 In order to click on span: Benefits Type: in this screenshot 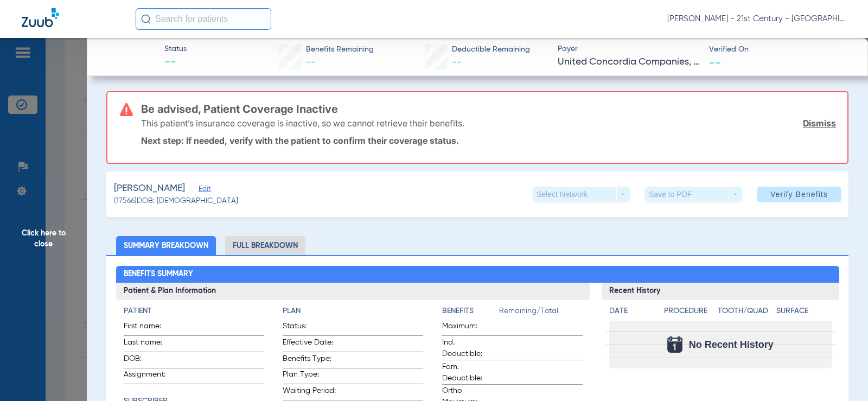, I will do `click(309, 360)`.